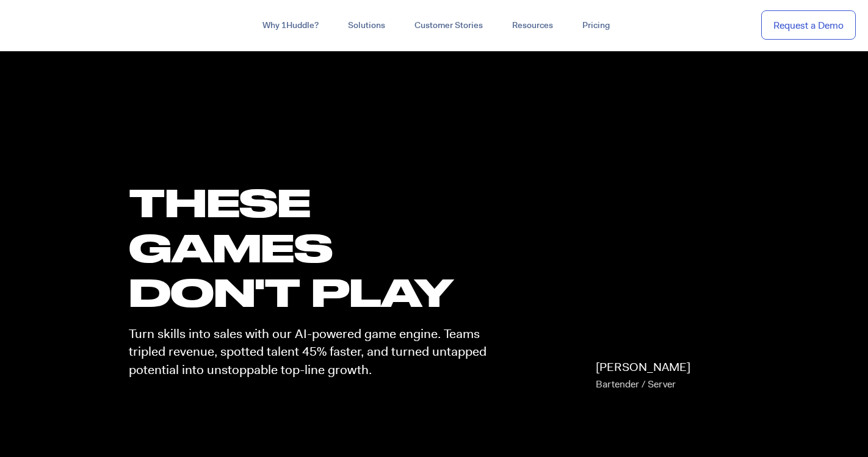  Describe the element at coordinates (314, 247) in the screenshot. I see `h1: these GAMES DON'T PLAY` at that location.